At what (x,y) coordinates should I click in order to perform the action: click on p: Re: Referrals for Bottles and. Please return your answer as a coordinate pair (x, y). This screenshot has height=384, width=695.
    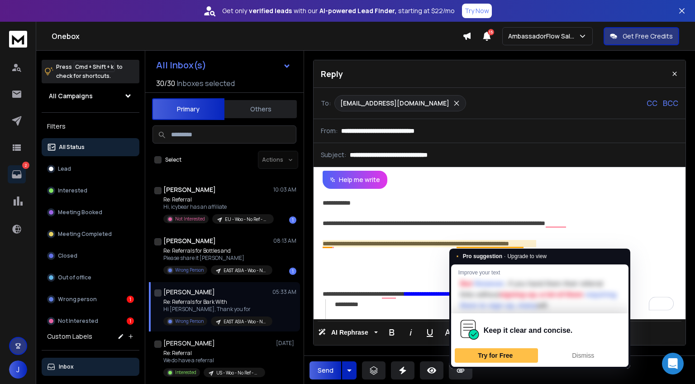
    Looking at the image, I should click on (218, 251).